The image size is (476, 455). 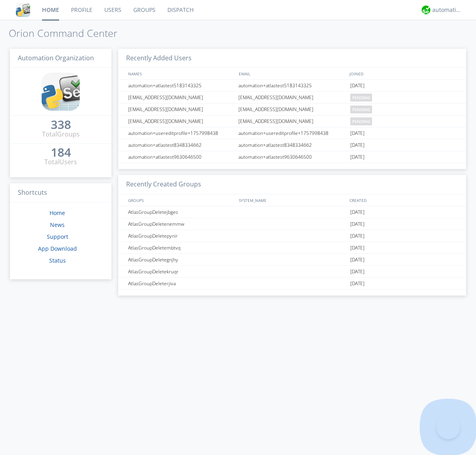 I want to click on div: 338, so click(x=61, y=124).